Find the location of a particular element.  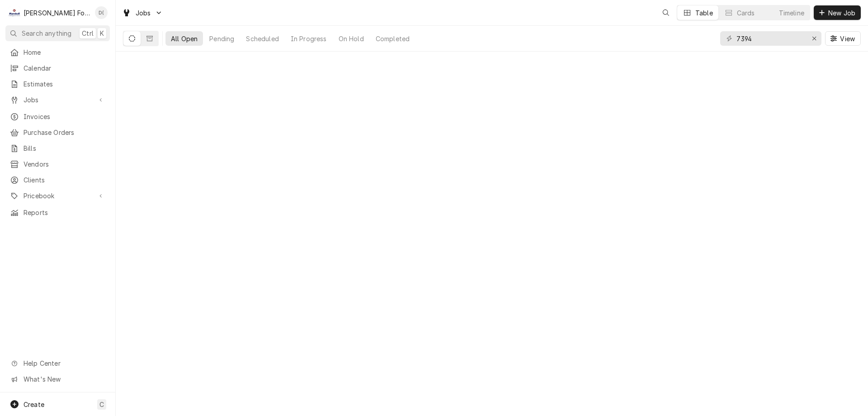

div: Pending is located at coordinates (221, 39).